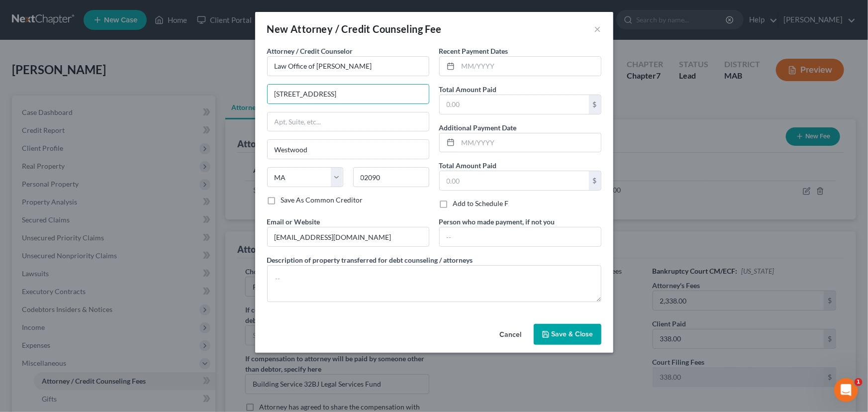  I want to click on label: Add to Schedule F, so click(481, 204).